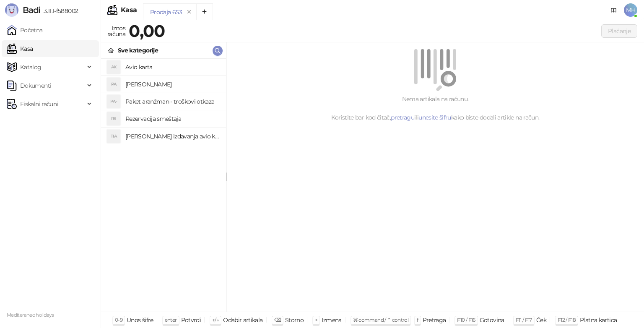  What do you see at coordinates (619, 31) in the screenshot?
I see `button: Plaćanje` at bounding box center [619, 31].